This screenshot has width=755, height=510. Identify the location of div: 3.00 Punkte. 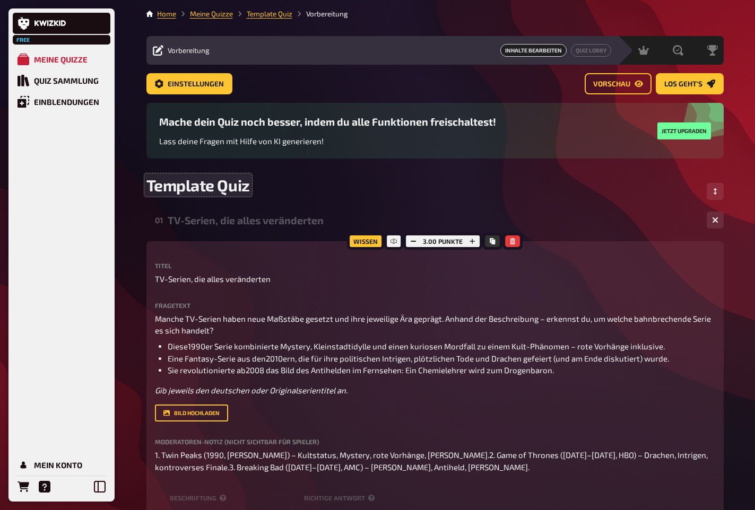
(442, 241).